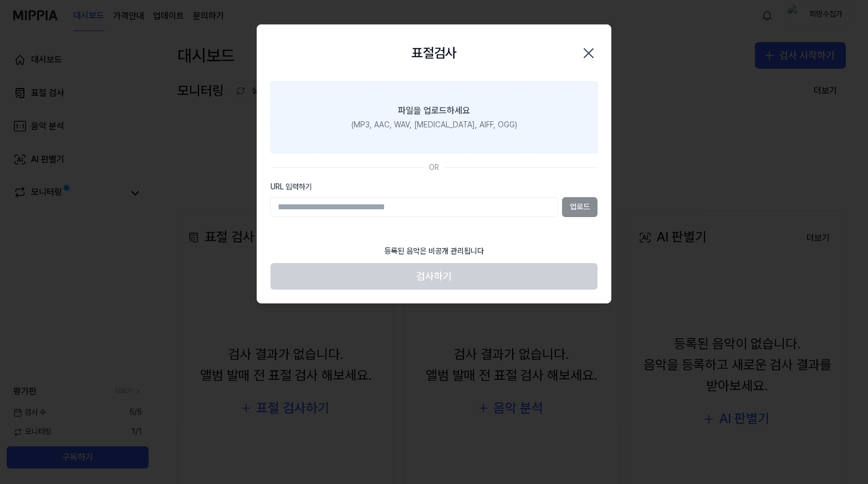  Describe the element at coordinates (434, 168) in the screenshot. I see `div: OR` at that location.